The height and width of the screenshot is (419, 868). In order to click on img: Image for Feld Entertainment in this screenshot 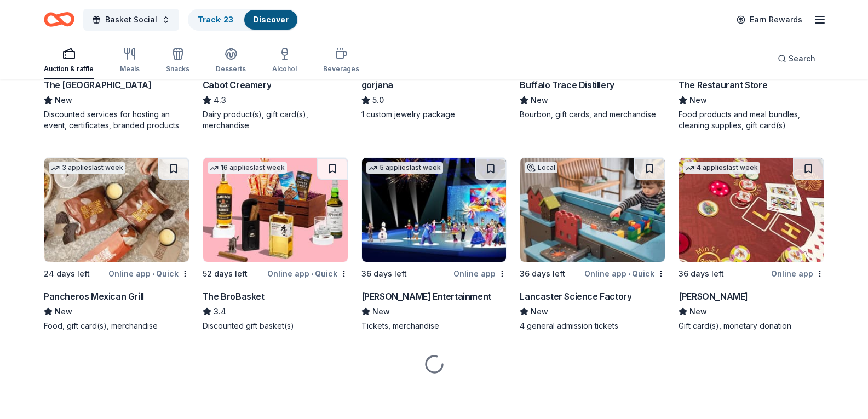, I will do `click(434, 210)`.